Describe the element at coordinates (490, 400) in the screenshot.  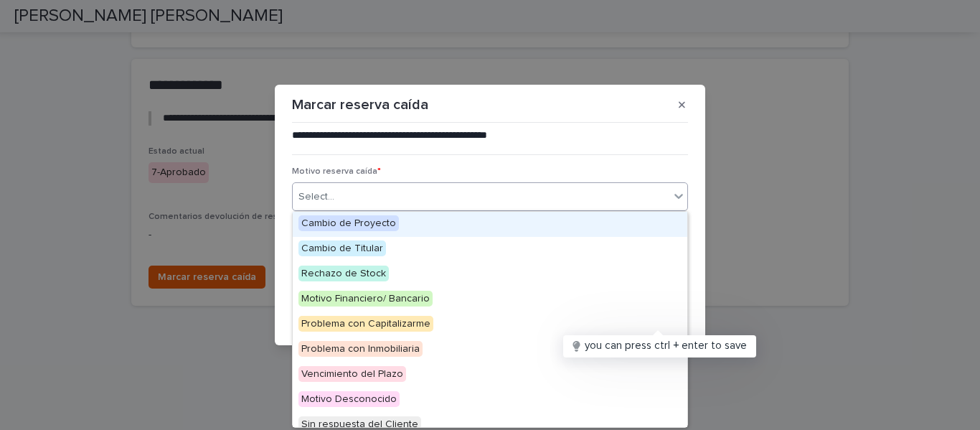
I see `div: Motivo Desconocido` at that location.